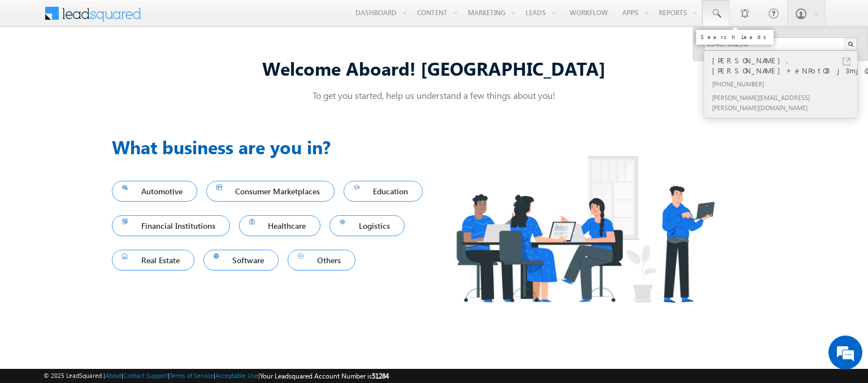  Describe the element at coordinates (153, 260) in the screenshot. I see `span: Real Estate` at that location.